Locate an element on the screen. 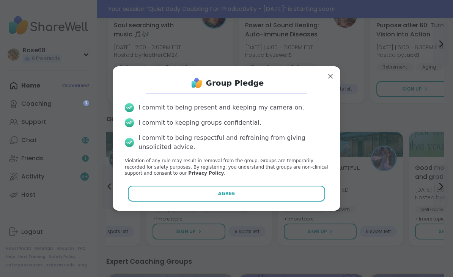 The height and width of the screenshot is (277, 453). div: I commit to being respectful and refraining from giving unsolicited advice. is located at coordinates (233, 143).